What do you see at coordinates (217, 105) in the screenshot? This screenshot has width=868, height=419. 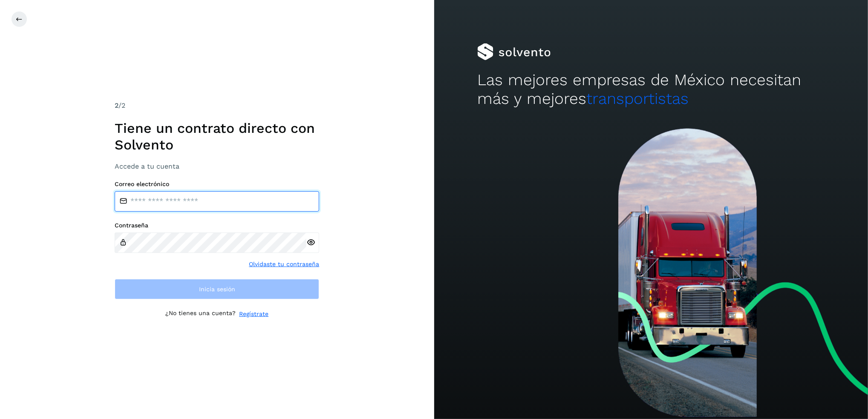 I see `div: /2` at bounding box center [217, 105].